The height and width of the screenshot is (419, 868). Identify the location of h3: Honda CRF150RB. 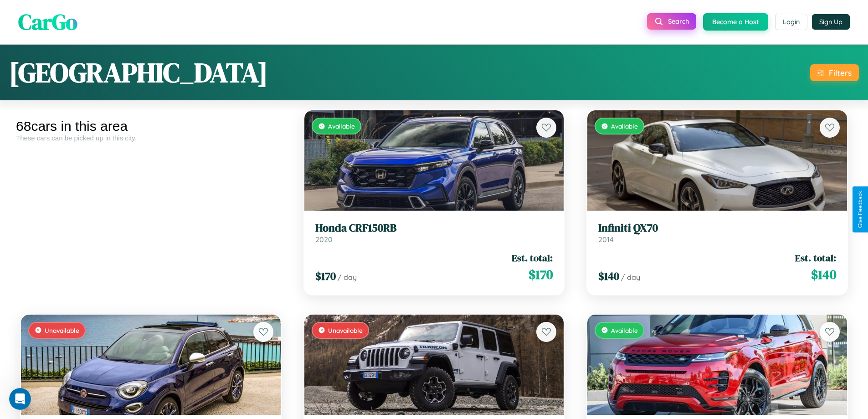
(434, 228).